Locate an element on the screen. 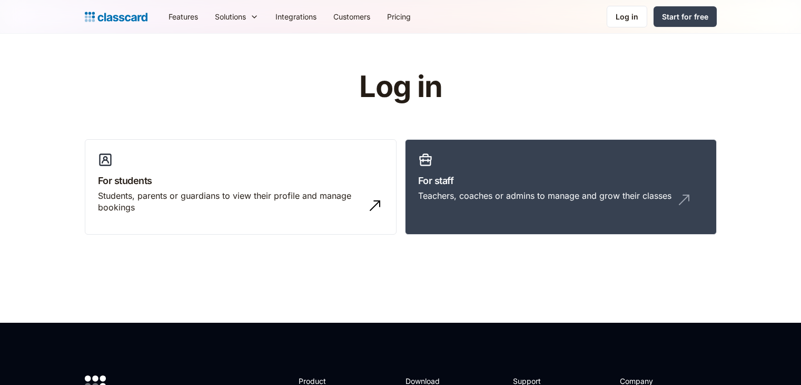 This screenshot has width=801, height=385. a: Features is located at coordinates (183, 16).